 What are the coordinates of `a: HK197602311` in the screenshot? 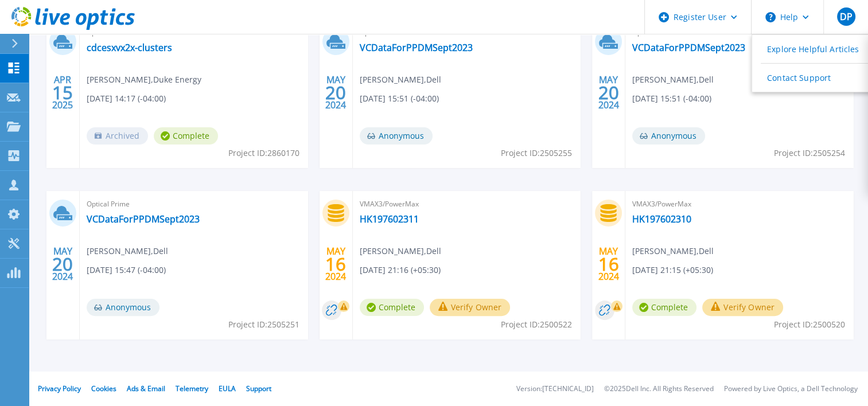 It's located at (389, 220).